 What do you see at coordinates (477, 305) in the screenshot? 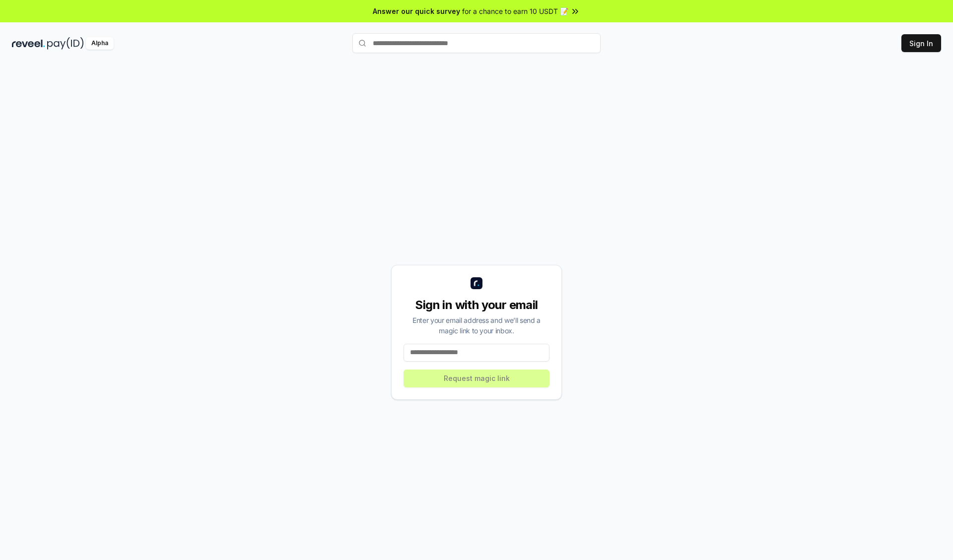
I see `div: Sign in with your email` at bounding box center [477, 305].